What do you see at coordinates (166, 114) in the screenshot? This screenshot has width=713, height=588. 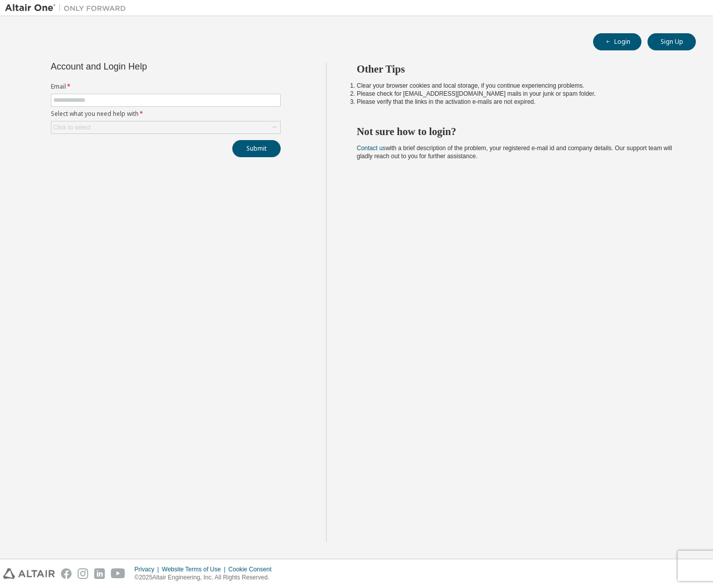 I see `label: Select what you need help with` at bounding box center [166, 114].